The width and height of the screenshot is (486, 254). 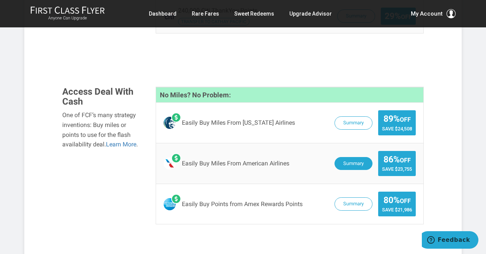 I want to click on span: 80%, so click(x=397, y=200).